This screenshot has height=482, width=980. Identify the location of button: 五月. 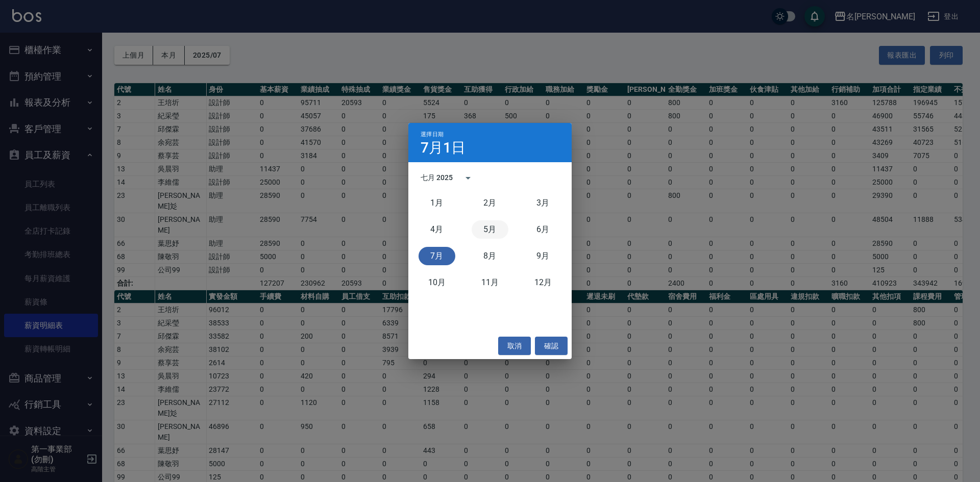
(490, 230).